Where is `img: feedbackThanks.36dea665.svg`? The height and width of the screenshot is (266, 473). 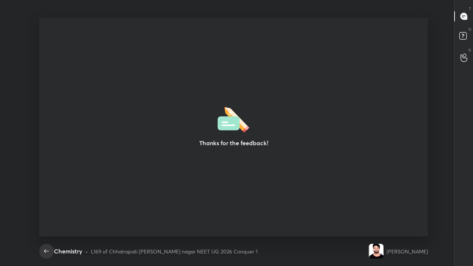
img: feedbackThanks.36dea665.svg is located at coordinates (233, 118).